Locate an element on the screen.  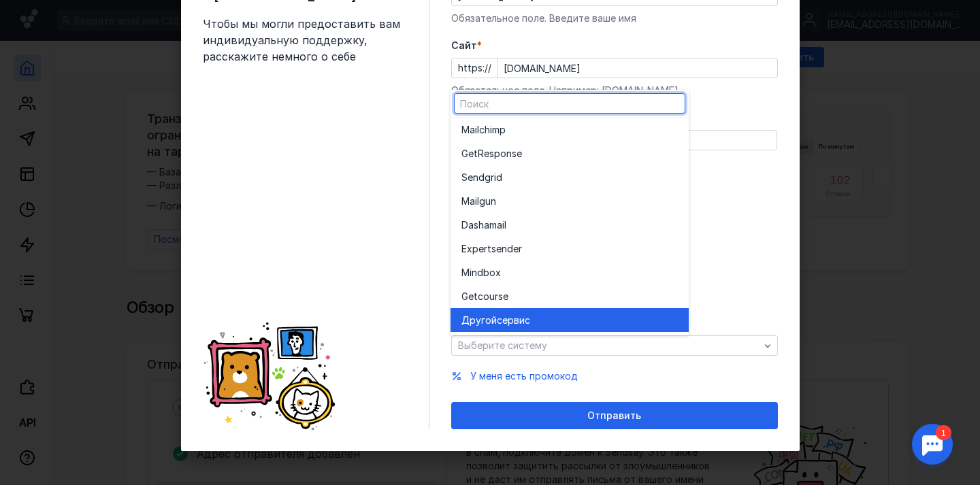
button: Выберите систему is located at coordinates (614, 345).